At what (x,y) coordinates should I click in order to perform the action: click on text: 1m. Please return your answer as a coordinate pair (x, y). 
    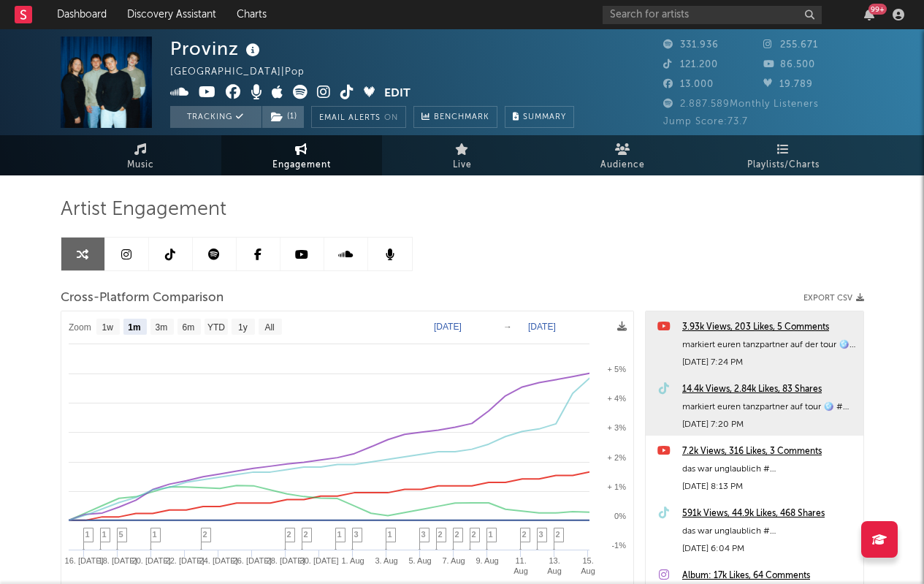
    Looking at the image, I should click on (134, 327).